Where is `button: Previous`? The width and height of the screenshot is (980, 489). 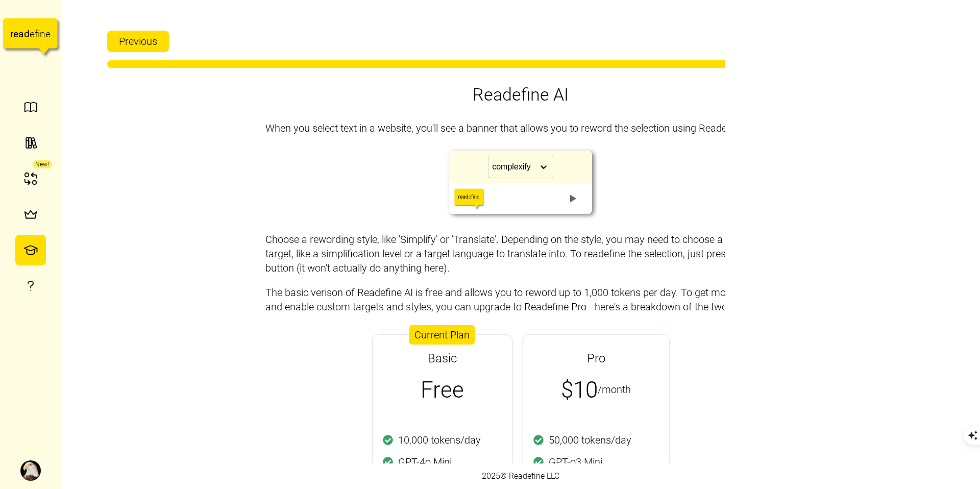 button: Previous is located at coordinates (138, 41).